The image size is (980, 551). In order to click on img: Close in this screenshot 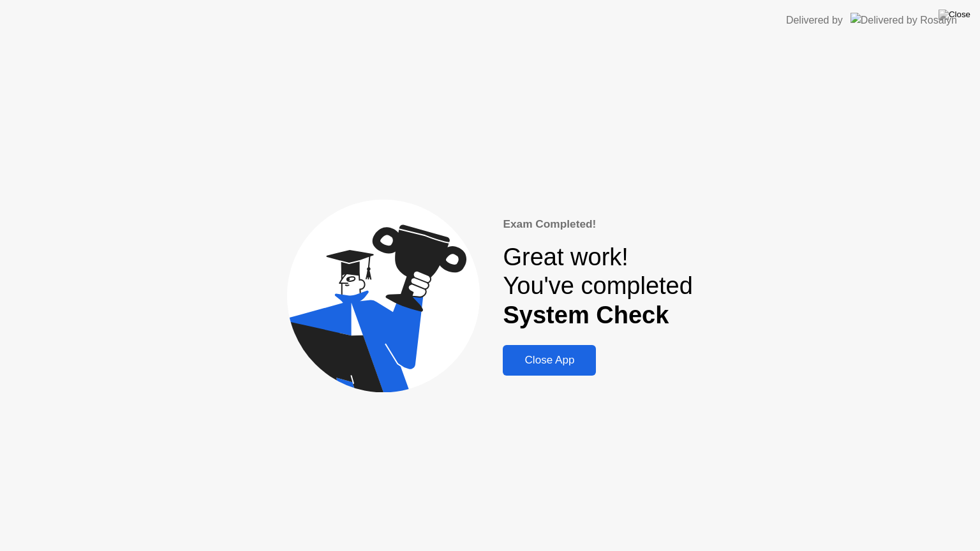, I will do `click(954, 14)`.